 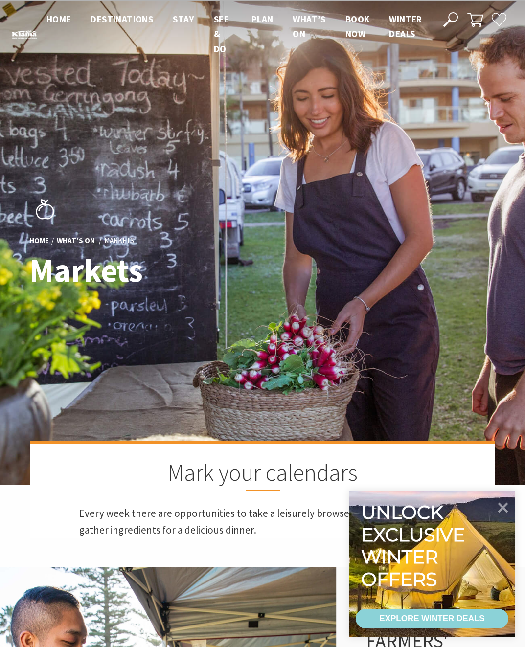 I want to click on nav: Main Menu, so click(x=234, y=34).